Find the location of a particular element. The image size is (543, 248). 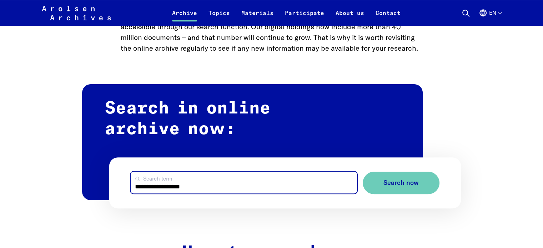

span: Search now is located at coordinates (401, 183).